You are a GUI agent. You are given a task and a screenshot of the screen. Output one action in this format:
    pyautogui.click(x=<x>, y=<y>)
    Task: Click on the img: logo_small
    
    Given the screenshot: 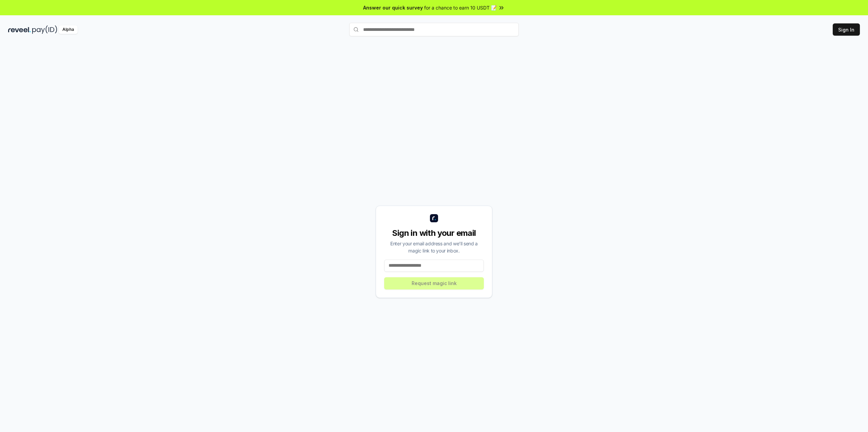 What is the action you would take?
    pyautogui.click(x=434, y=218)
    